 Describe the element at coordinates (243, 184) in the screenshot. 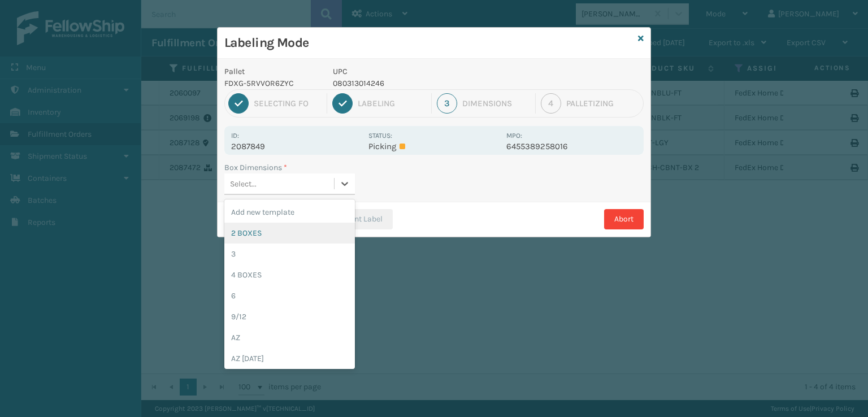

I see `div: Select...` at that location.